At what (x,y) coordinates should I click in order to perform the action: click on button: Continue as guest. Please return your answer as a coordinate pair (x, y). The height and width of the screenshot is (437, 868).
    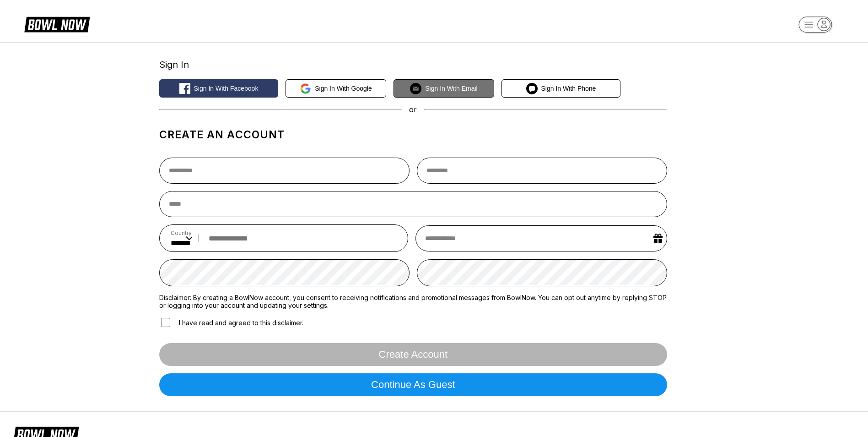
    Looking at the image, I should click on (413, 385).